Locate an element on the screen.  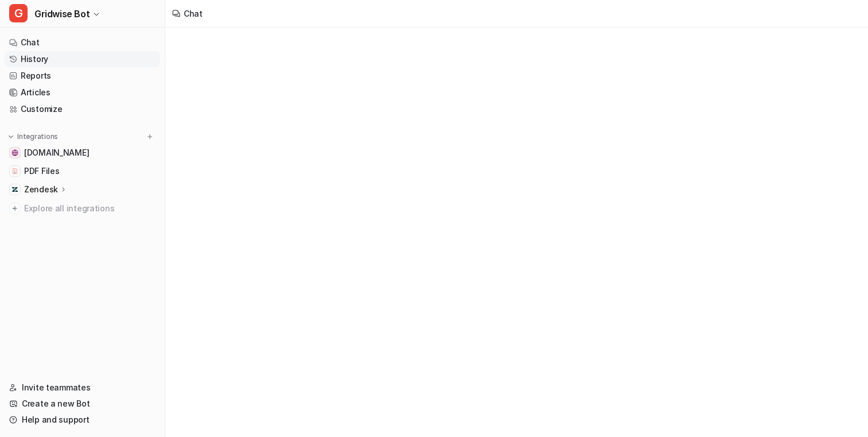
a: Help and support is located at coordinates (82, 420).